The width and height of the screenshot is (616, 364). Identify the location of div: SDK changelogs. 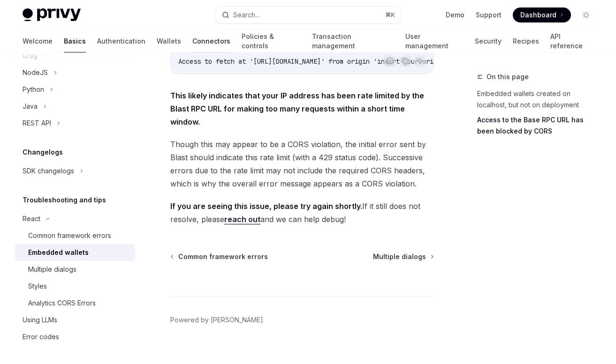
(48, 171).